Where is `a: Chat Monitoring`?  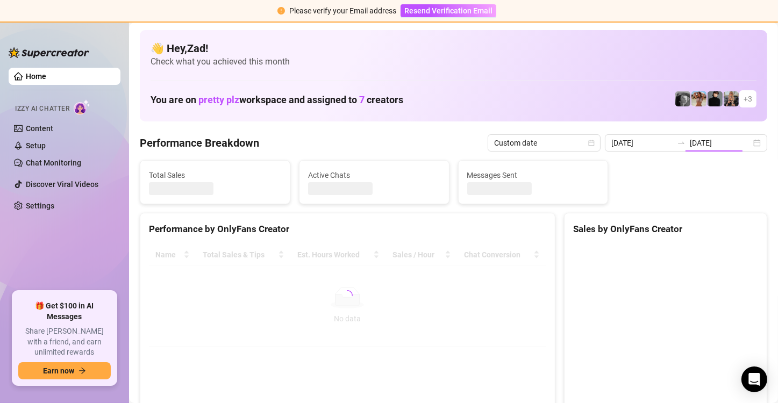 a: Chat Monitoring is located at coordinates (53, 163).